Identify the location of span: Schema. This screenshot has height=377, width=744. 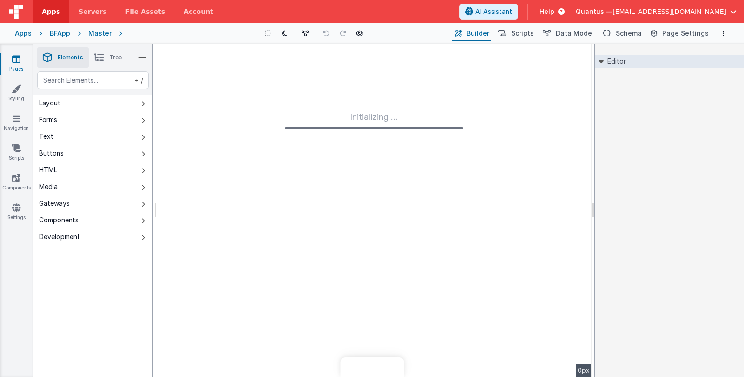
(629, 33).